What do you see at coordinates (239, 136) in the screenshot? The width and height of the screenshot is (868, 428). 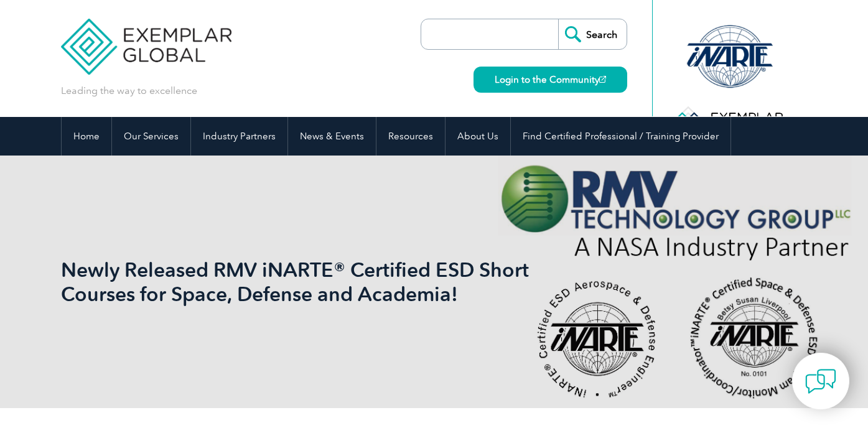 I see `a: Industry Partners` at bounding box center [239, 136].